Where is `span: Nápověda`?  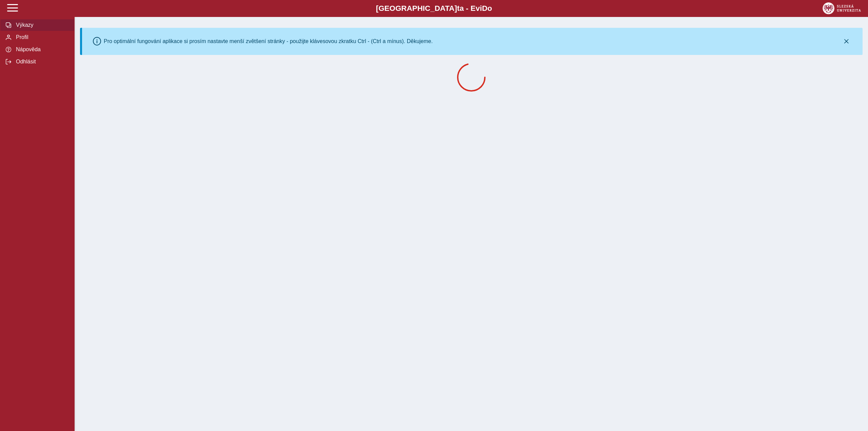
span: Nápověda is located at coordinates (42, 49).